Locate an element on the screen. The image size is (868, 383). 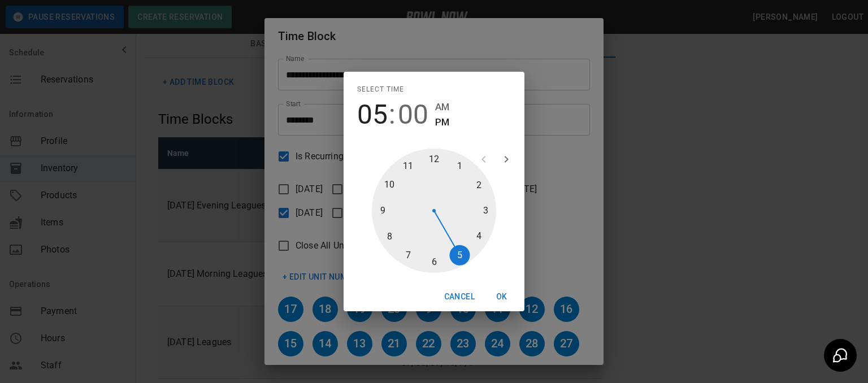
button: AM is located at coordinates (442, 107).